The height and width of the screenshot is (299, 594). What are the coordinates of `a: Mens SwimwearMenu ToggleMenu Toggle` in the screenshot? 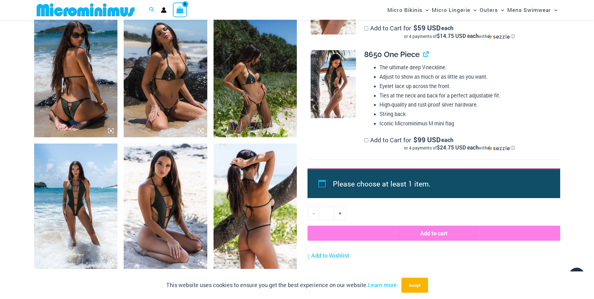 It's located at (532, 10).